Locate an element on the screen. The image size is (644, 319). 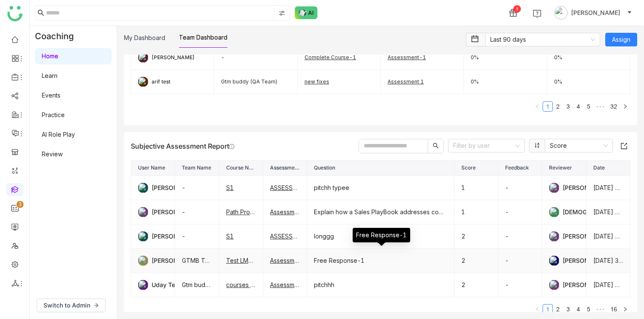
nz-select-item: Score is located at coordinates (579, 146).